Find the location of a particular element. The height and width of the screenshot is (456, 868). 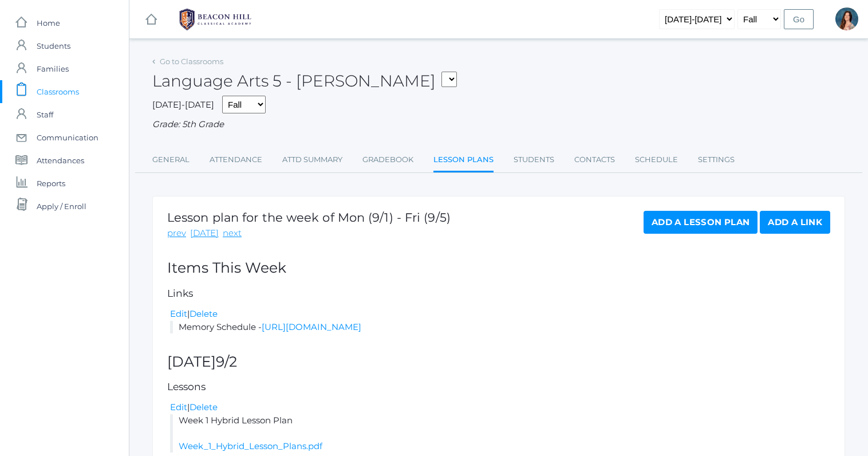

a: Attd Summary is located at coordinates (312, 160).